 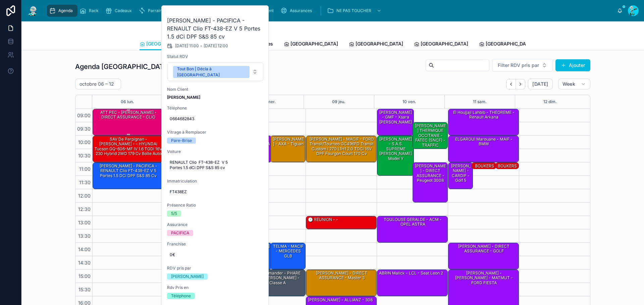 I want to click on span: Voiture, so click(x=215, y=152).